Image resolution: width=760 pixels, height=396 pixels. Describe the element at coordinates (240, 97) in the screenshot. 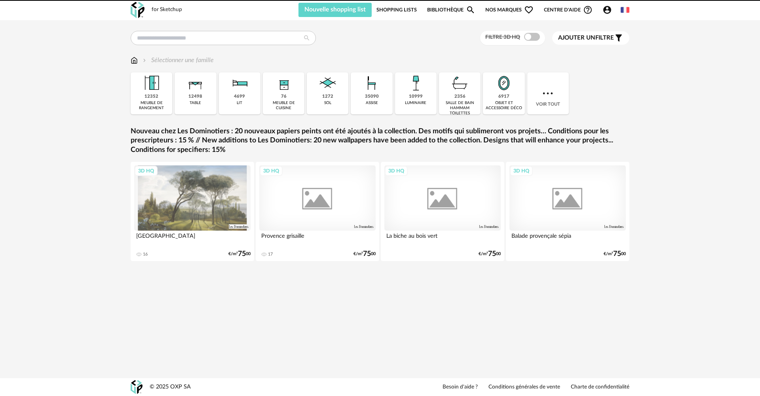

I see `div: 4699` at that location.